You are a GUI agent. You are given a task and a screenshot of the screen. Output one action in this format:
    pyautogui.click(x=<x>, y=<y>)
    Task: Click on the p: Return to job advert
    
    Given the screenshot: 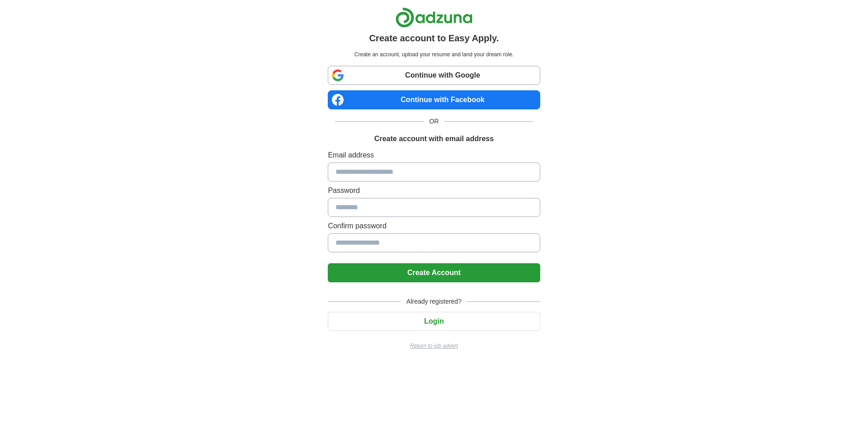 What is the action you would take?
    pyautogui.click(x=434, y=346)
    